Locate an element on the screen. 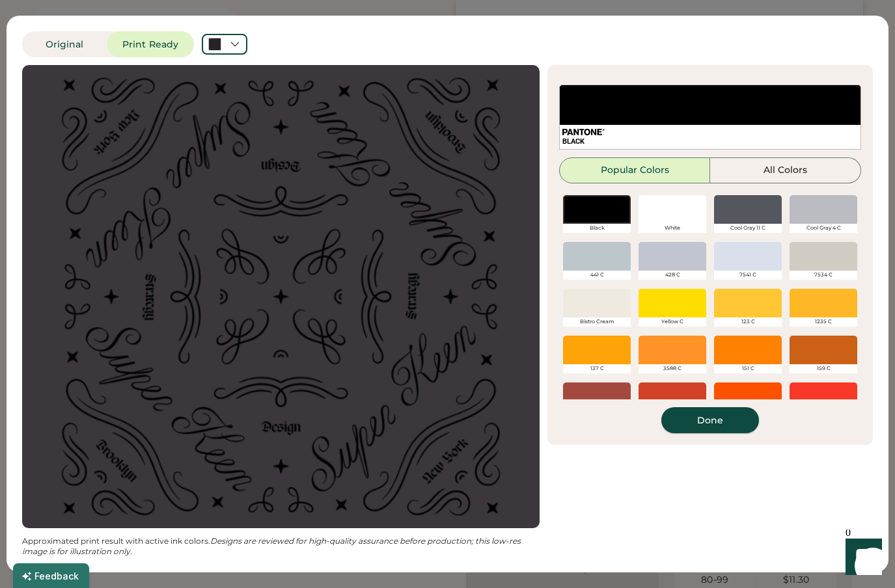 This screenshot has width=895, height=588. button: Done is located at coordinates (710, 420).